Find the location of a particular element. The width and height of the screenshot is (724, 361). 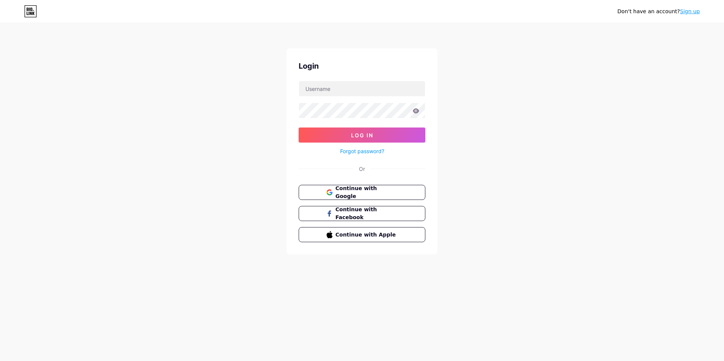

a: Continue with Facebook is located at coordinates (362, 214).